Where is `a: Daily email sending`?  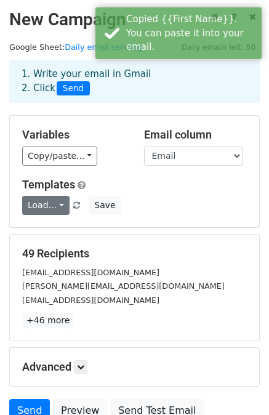 a: Daily email sending is located at coordinates (104, 47).